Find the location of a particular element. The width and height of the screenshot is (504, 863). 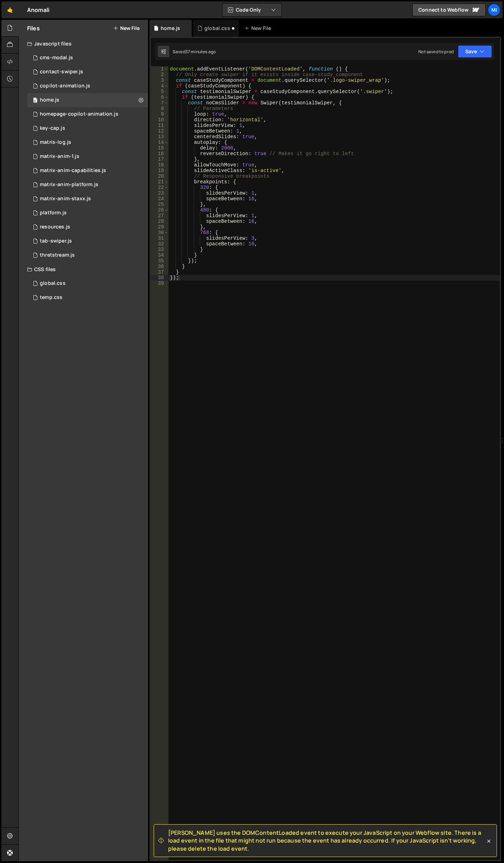

div: 3 is located at coordinates (159, 80).